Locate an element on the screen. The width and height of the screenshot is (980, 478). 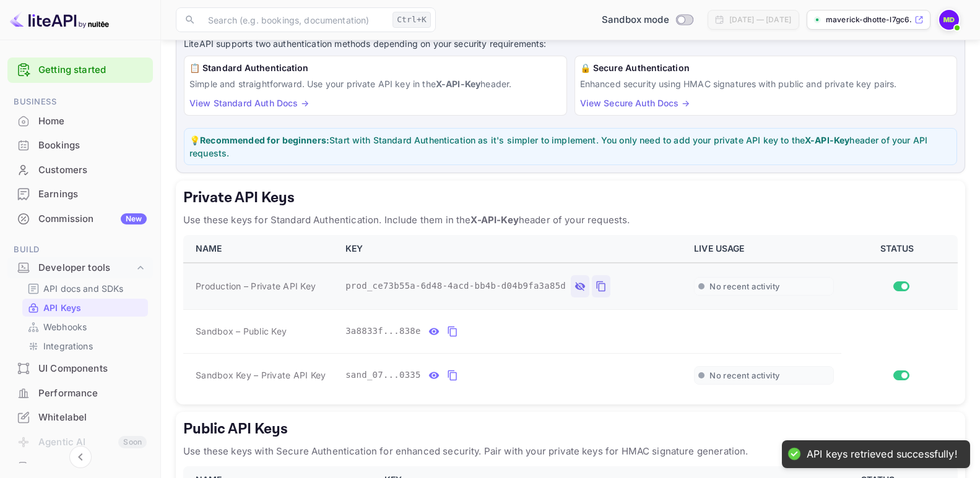
span: Build is located at coordinates (80, 250).